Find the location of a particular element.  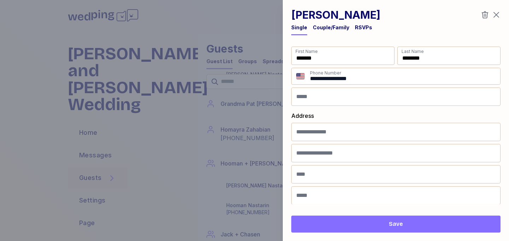

button: Save is located at coordinates (396, 225).